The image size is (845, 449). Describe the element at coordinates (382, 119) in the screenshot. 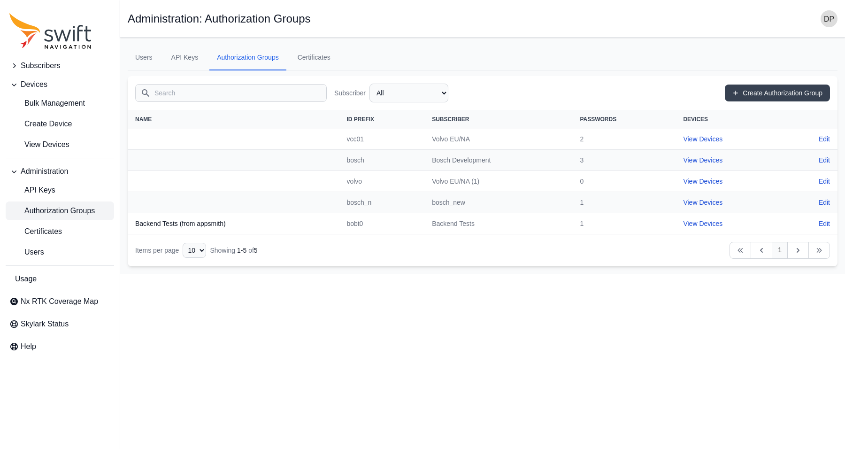

I see `th: ID Prefix` at that location.